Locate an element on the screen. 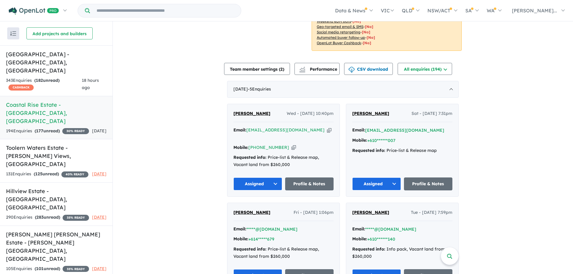 This screenshot has height=274, width=573. span: 125 is located at coordinates (39, 174).